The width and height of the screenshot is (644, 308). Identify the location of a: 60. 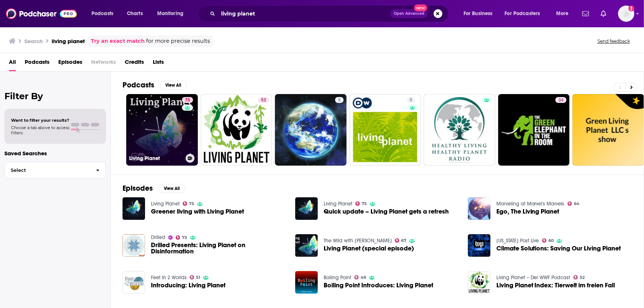
(548, 241).